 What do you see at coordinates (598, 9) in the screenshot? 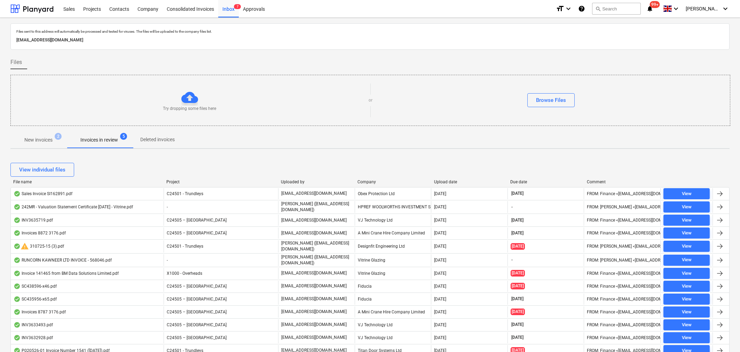
I see `span: search` at bounding box center [598, 9].